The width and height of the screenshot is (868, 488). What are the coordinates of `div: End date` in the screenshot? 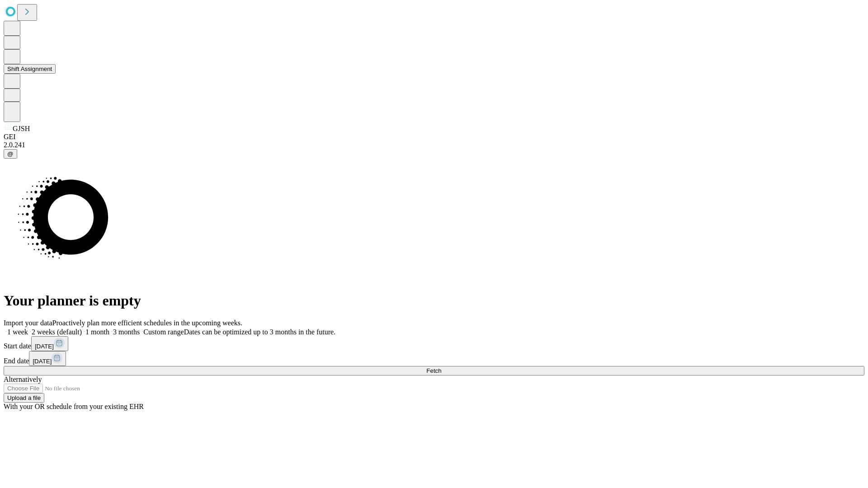 It's located at (434, 358).